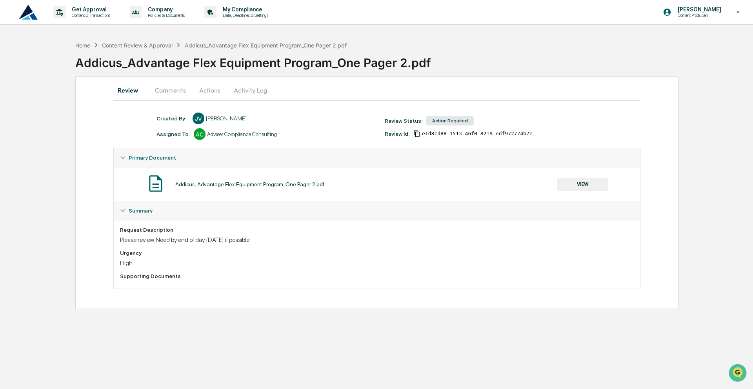 Image resolution: width=753 pixels, height=389 pixels. What do you see at coordinates (377, 230) in the screenshot?
I see `div: Request Description` at bounding box center [377, 230].